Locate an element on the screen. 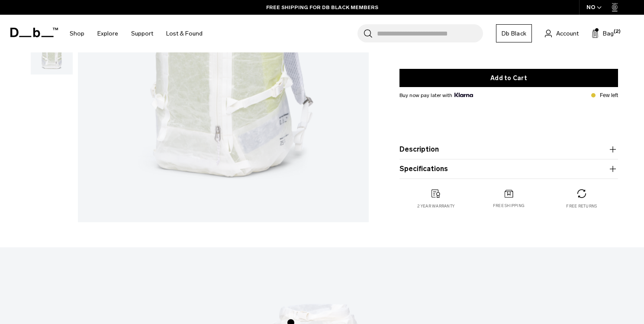 The height and width of the screenshot is (324, 644). p: 2 year warranty is located at coordinates (436, 206).